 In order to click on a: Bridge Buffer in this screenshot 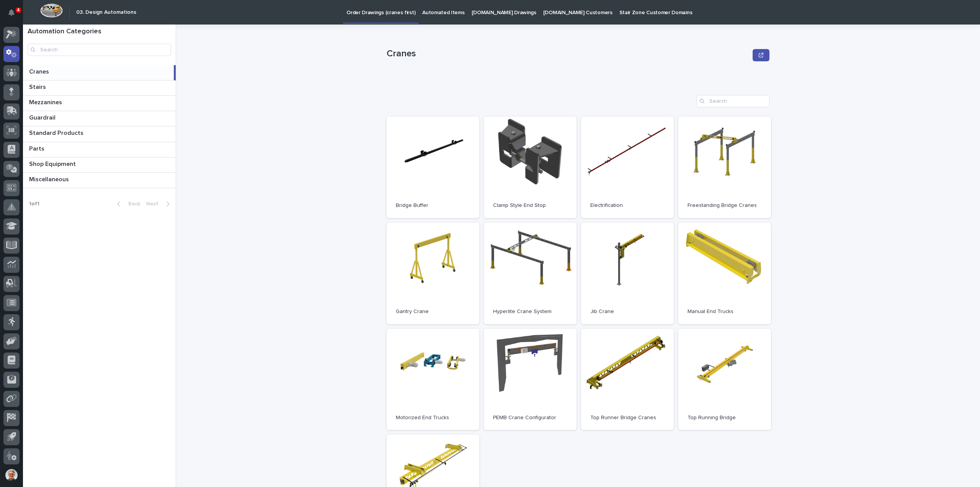, I will do `click(433, 167)`.